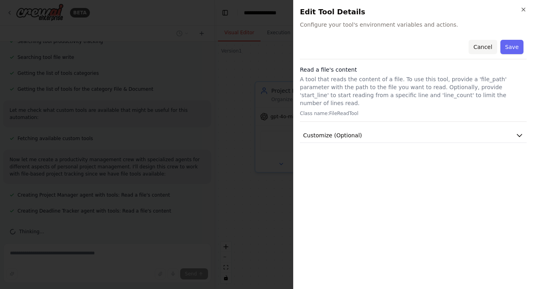 The width and height of the screenshot is (533, 289). I want to click on span: Configure your tool's environment variables and actions., so click(413, 25).